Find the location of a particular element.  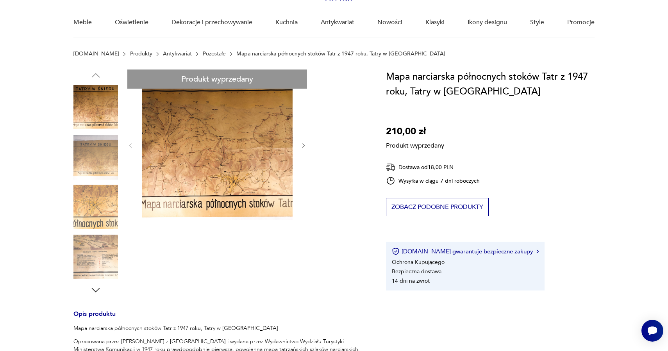

li: 14 dni na zwrot is located at coordinates (410, 281).